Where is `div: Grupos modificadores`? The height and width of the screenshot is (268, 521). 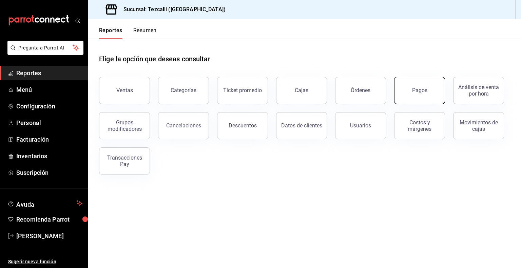
div: Grupos modificadores is located at coordinates (124, 126).